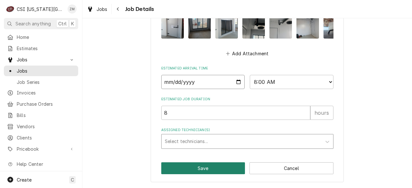 The width and height of the screenshot is (412, 188). Describe the element at coordinates (41, 138) in the screenshot. I see `a: Clients` at that location.